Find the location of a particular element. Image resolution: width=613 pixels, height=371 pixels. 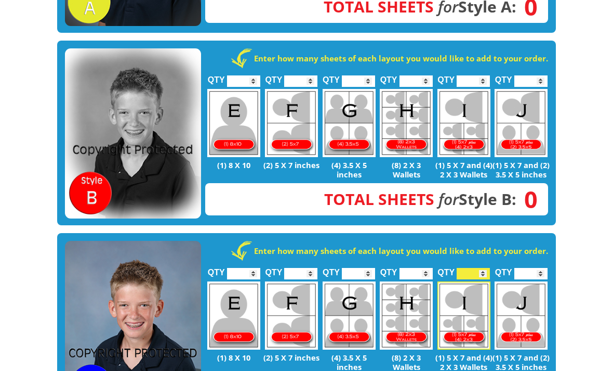

em: for is located at coordinates (449, 199).